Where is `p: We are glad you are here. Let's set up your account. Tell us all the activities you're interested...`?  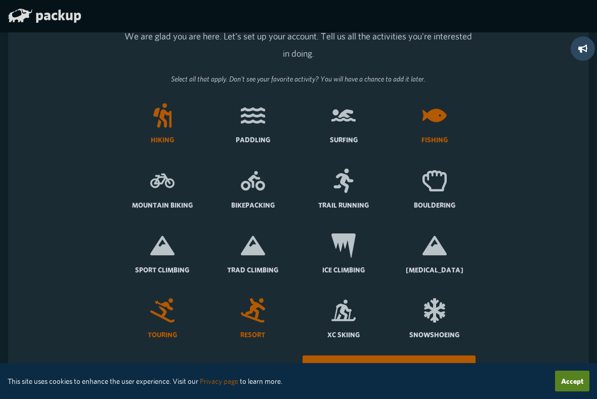 p: We are glad you are here. Let's set up your account. Tell us all the activities you're interested... is located at coordinates (298, 45).